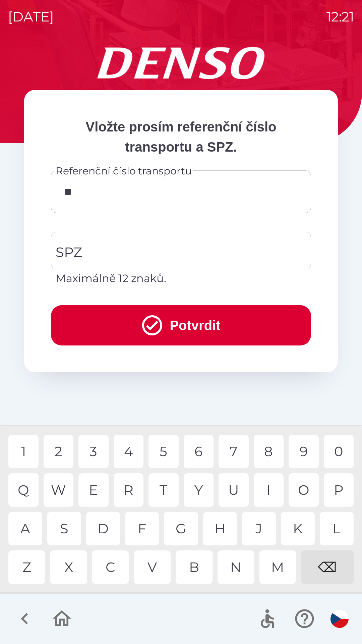  Describe the element at coordinates (340, 17) in the screenshot. I see `p: 12:21` at that location.